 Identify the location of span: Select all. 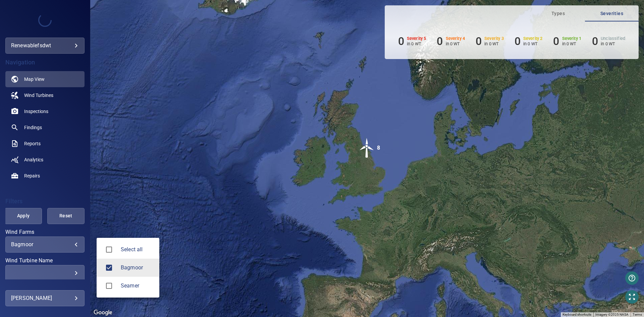
(137, 250).